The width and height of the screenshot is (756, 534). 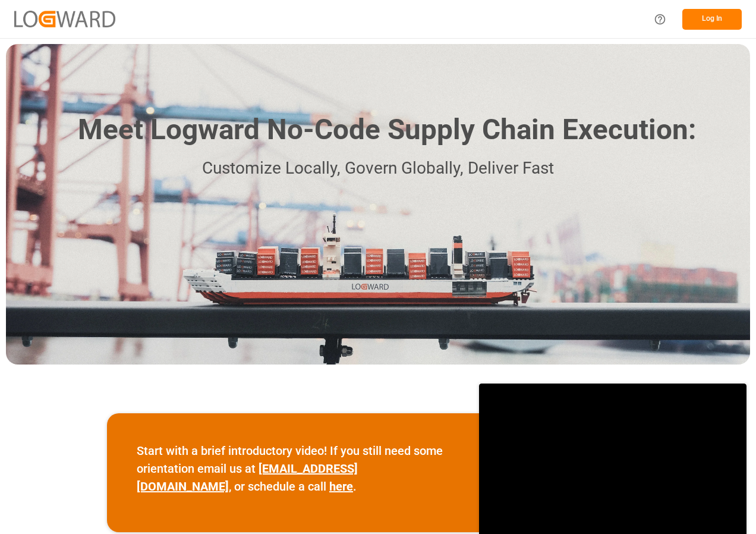 What do you see at coordinates (387, 130) in the screenshot?
I see `h1: Meet Logward No-Code Supply Chain Execution:` at bounding box center [387, 130].